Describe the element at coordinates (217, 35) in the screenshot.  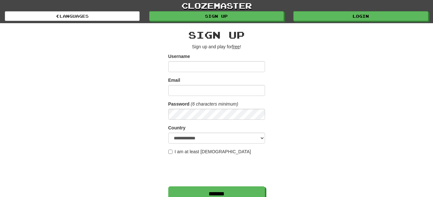
I see `h2: Sign up` at that location.